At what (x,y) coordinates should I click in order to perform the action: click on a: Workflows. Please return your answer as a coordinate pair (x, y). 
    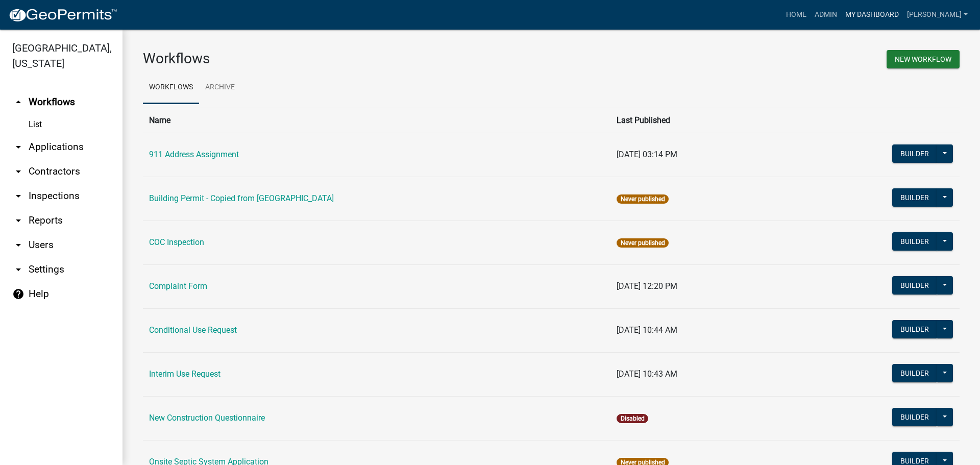
    Looking at the image, I should click on (171, 87).